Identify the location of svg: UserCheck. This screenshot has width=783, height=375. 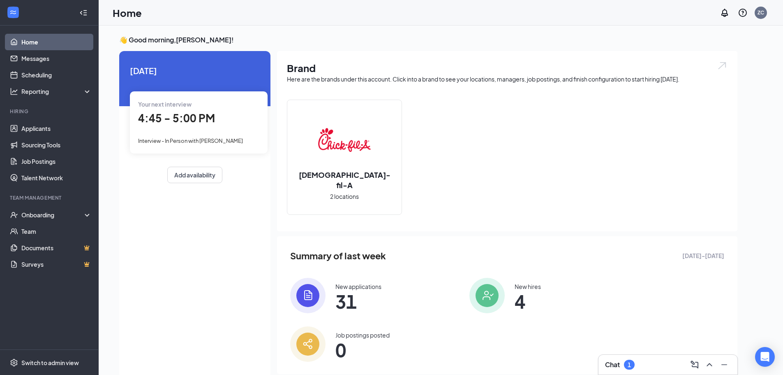
(14, 215).